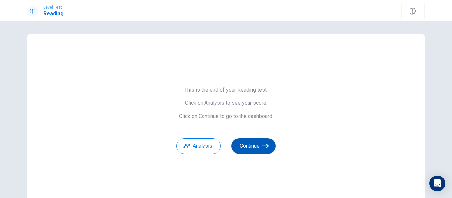  Describe the element at coordinates (438, 184) in the screenshot. I see `div: Open Intercom Messenger` at that location.